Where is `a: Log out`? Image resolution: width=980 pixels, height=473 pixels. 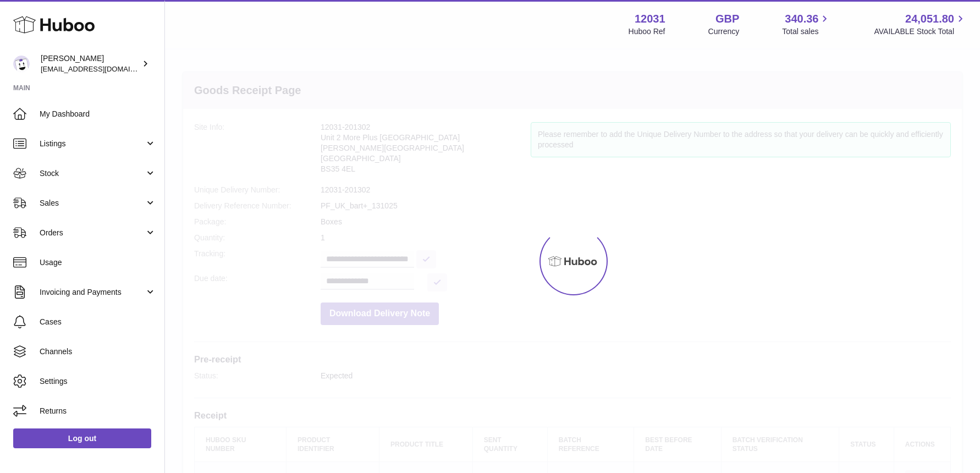
a: Log out is located at coordinates (82, 438).